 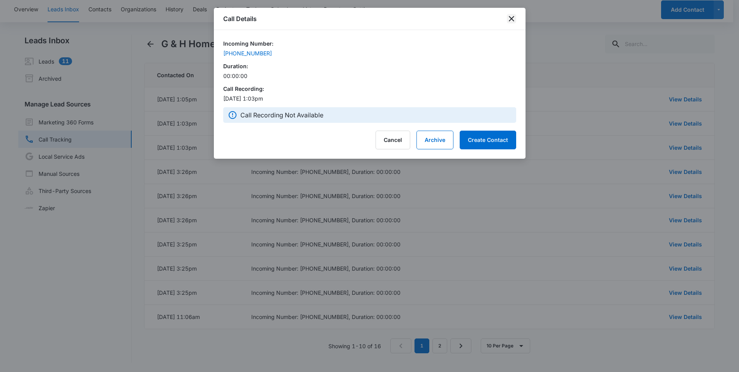 I want to click on h6: Incoming Number:, so click(x=370, y=43).